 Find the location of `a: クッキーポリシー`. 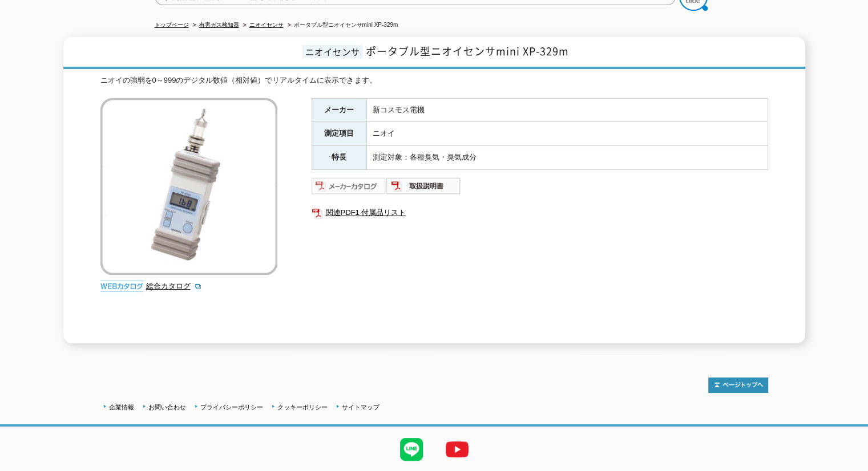

a: クッキーポリシー is located at coordinates (303, 407).